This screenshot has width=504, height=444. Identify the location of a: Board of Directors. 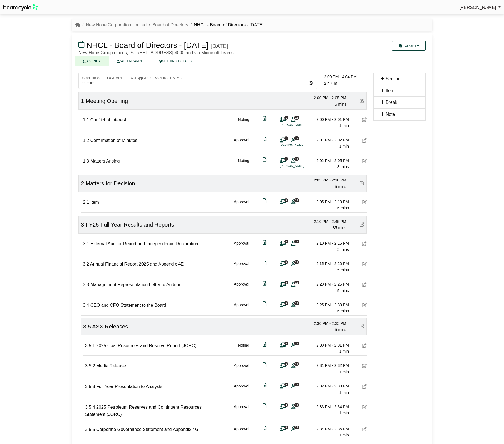
(170, 25).